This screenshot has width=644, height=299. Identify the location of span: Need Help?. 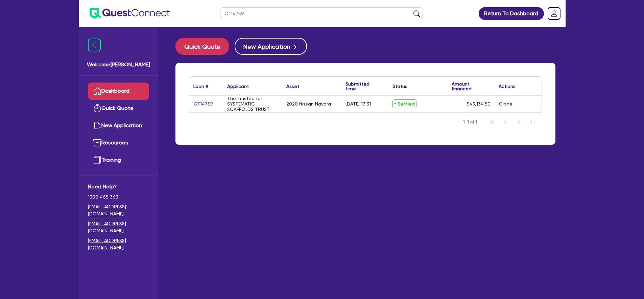
(118, 187).